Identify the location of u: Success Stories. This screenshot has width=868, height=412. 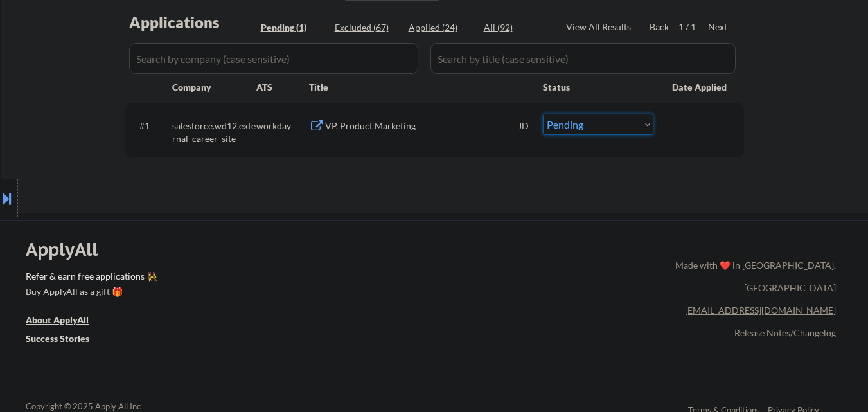
(57, 338).